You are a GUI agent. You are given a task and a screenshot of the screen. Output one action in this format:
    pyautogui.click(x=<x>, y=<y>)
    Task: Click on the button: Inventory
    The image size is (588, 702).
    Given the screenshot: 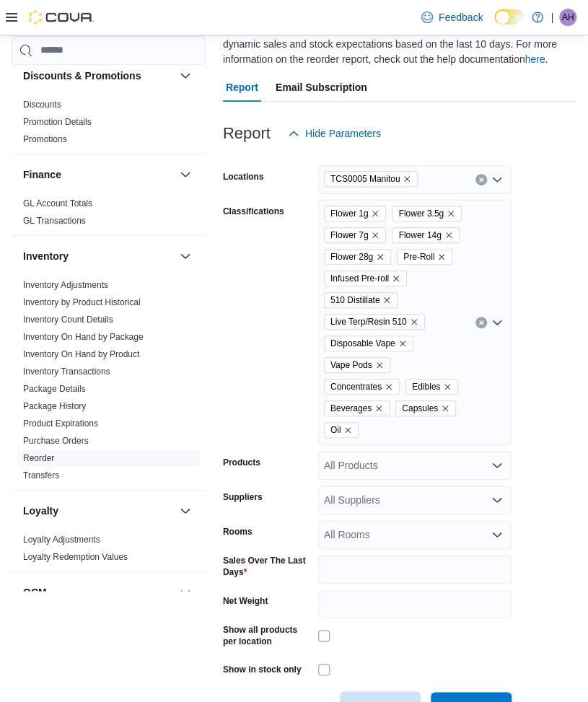 What is the action you would take?
    pyautogui.click(x=98, y=256)
    